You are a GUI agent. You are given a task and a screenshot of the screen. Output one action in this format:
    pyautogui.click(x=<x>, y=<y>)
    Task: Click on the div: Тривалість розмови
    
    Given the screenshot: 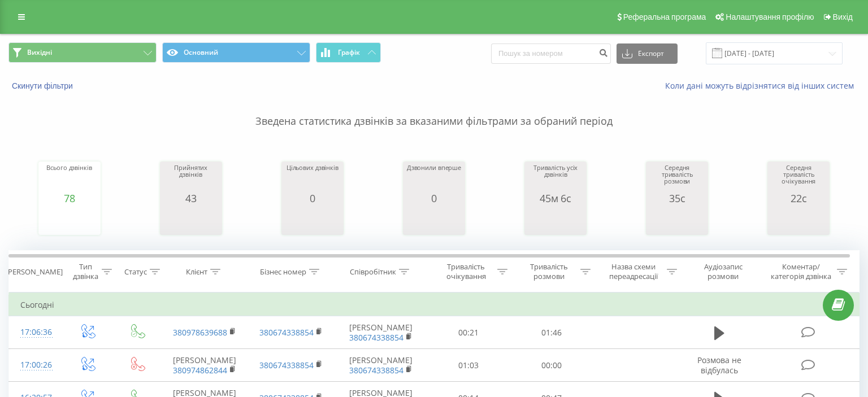 What is the action you would take?
    pyautogui.click(x=549, y=271)
    